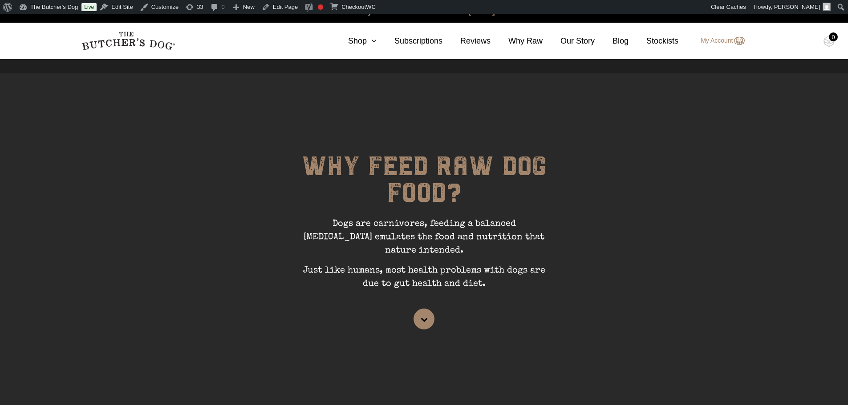 This screenshot has height=405, width=848. Describe the element at coordinates (466, 41) in the screenshot. I see `a: Reviews` at that location.